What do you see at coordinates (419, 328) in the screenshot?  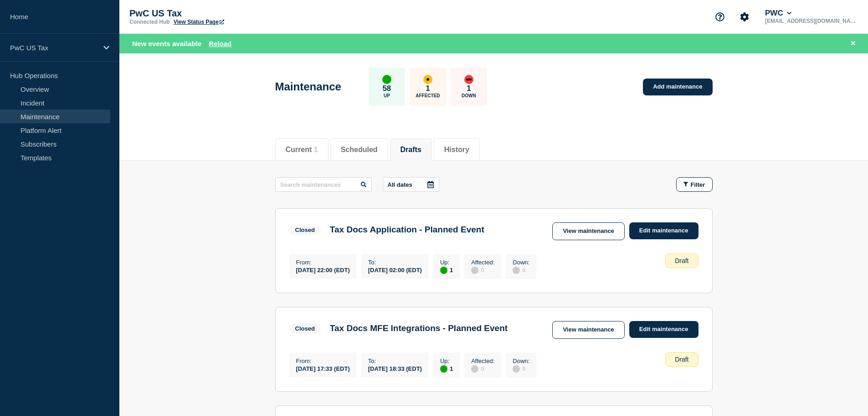 I see `h3: Tax Docs MFE Integrations - Planned Event` at bounding box center [419, 328].